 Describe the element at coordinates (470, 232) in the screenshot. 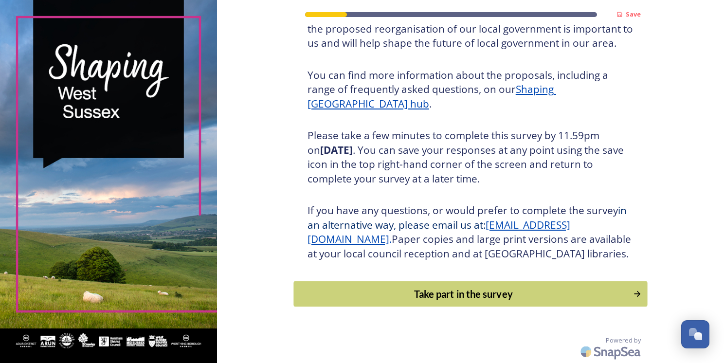

I see `h3: If you have any questions, or would prefer to complete the survey Paper copies and large print ve...` at that location.